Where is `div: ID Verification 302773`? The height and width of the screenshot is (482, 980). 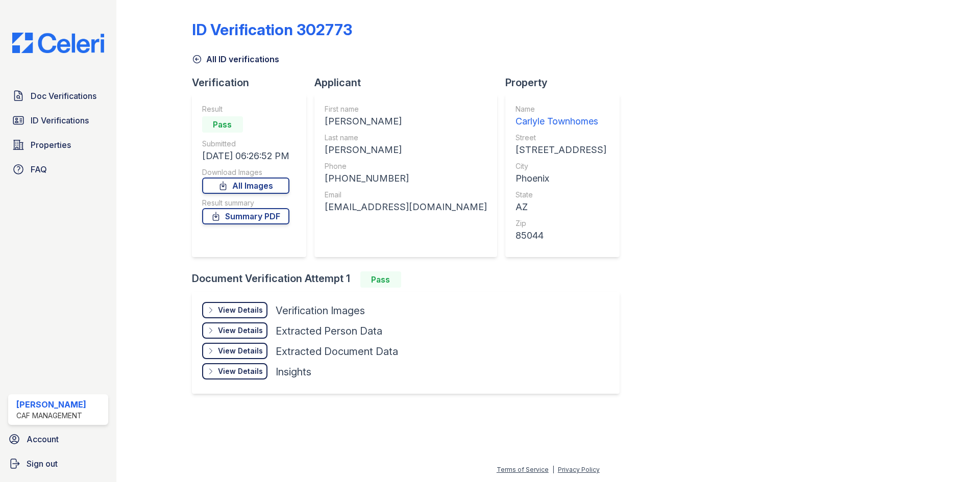
div: ID Verification 302773 is located at coordinates (272, 30).